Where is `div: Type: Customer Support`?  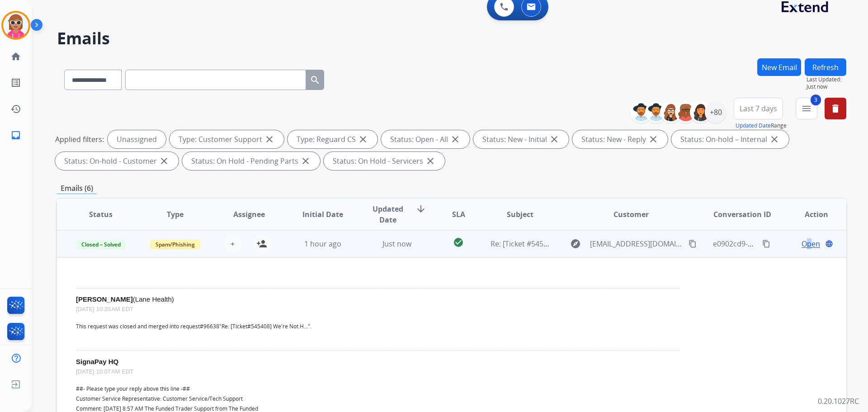 div: Type: Customer Support is located at coordinates (227, 139).